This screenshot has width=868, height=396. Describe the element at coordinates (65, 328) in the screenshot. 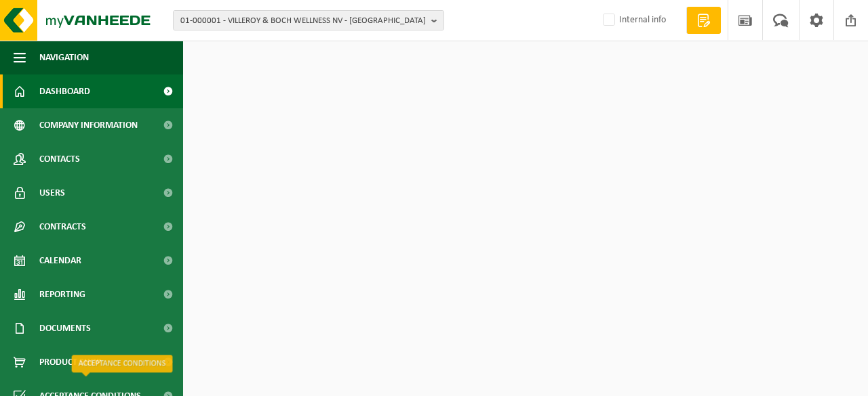

I see `span: Documents` at that location.